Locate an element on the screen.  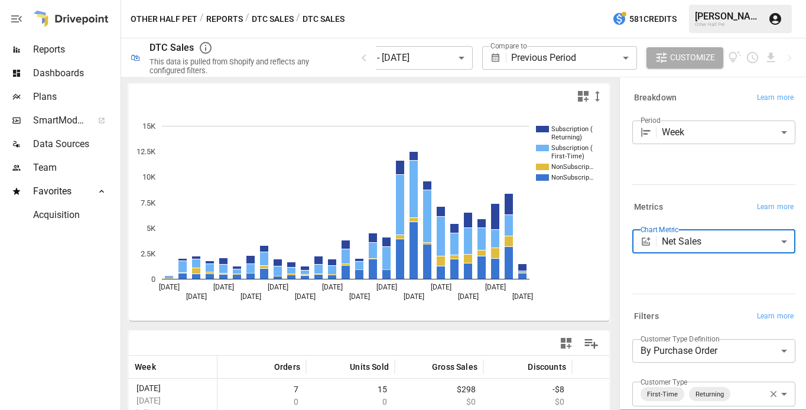
span: Previous Period is located at coordinates (543, 57).